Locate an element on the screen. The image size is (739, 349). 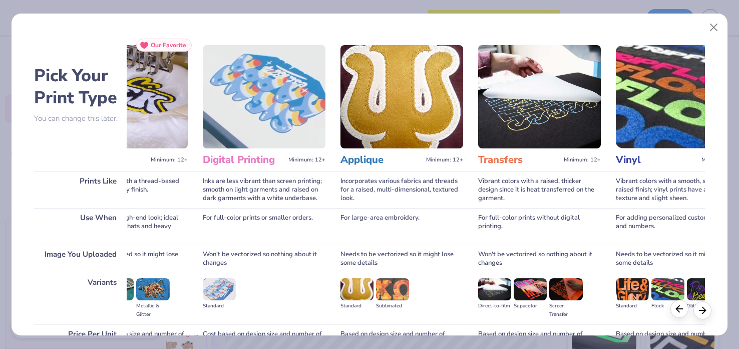
p: You can change this later. is located at coordinates (80, 118).